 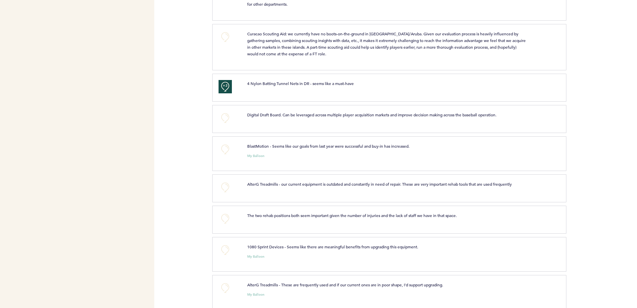 What do you see at coordinates (225, 86) in the screenshot?
I see `span: +2` at bounding box center [225, 86].